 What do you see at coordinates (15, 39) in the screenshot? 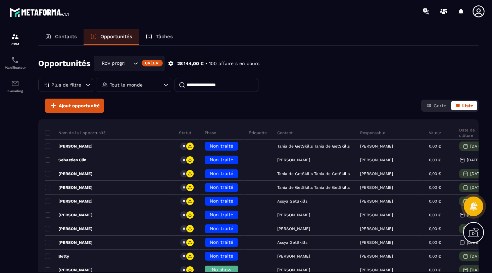
I see `a: formationformationCRM` at bounding box center [15, 39].